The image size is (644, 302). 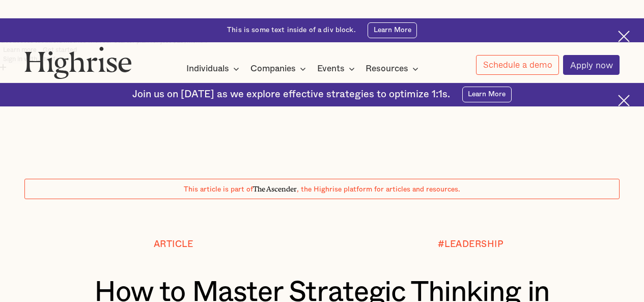 I want to click on img: Highrise logo, so click(x=78, y=63).